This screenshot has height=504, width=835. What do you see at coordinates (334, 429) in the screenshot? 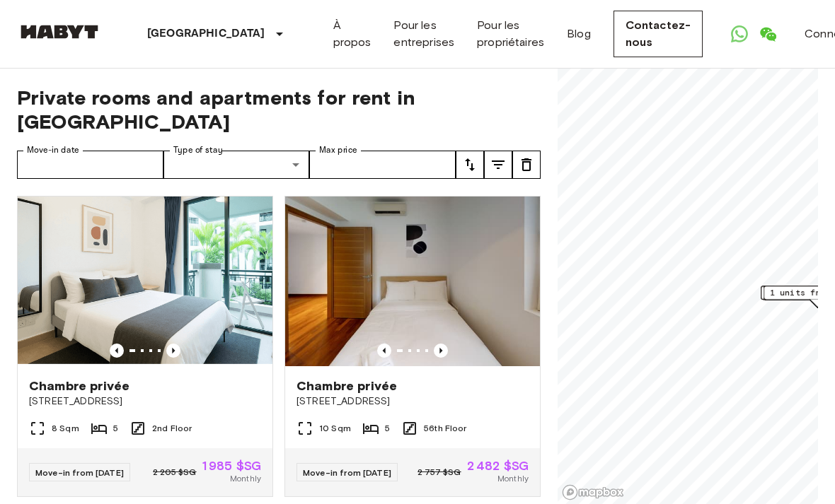
I see `span: 10 Sqm` at bounding box center [334, 429].